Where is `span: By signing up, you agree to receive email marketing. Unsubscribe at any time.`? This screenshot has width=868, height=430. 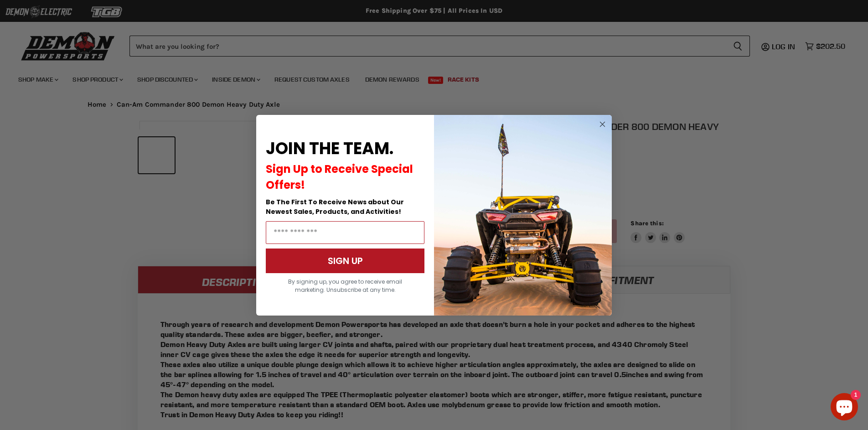 span: By signing up, you agree to receive email marketing. Unsubscribe at any time. is located at coordinates (345, 286).